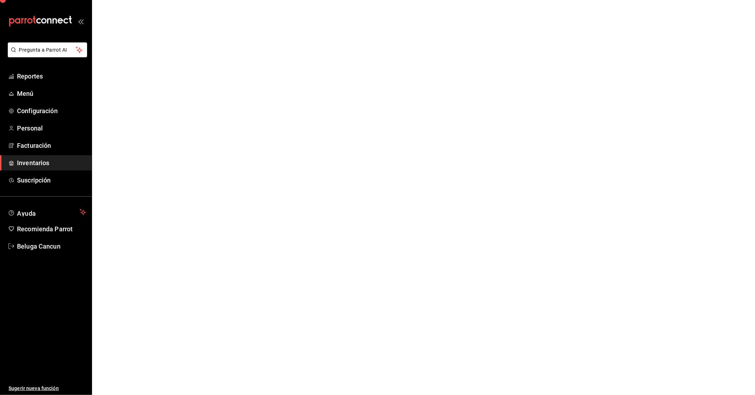 This screenshot has width=755, height=395. What do you see at coordinates (51, 246) in the screenshot?
I see `span: Beluga Cancun` at bounding box center [51, 246].